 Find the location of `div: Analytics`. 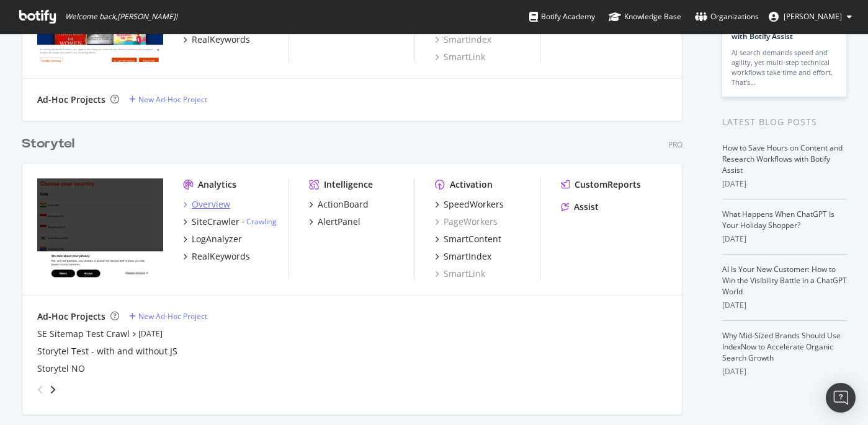

div: Analytics is located at coordinates (217, 185).